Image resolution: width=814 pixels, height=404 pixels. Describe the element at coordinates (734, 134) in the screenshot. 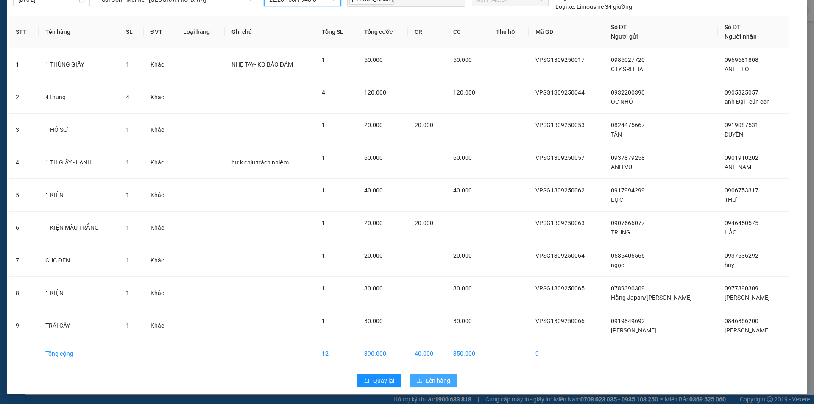

I see `span: DUYÊN` at that location.